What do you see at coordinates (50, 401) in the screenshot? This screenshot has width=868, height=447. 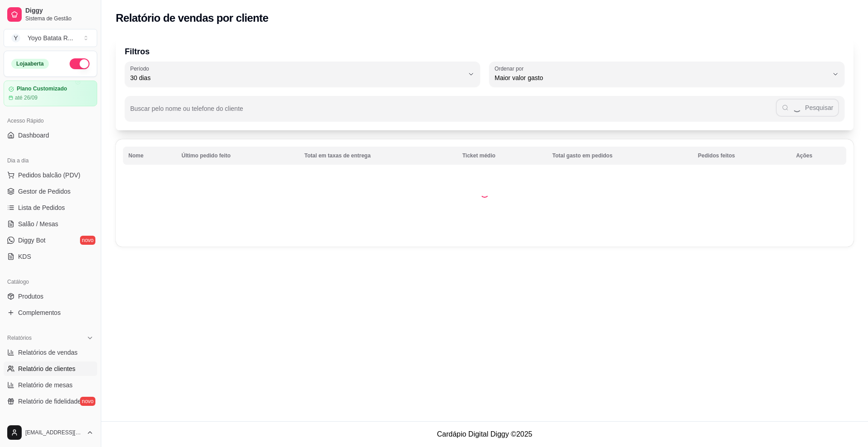 I see `a: Relatório de fidelidadenovo` at bounding box center [50, 401].